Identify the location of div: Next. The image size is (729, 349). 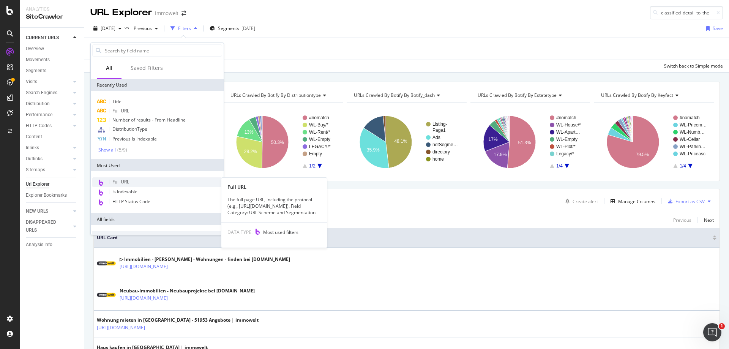
(709, 220).